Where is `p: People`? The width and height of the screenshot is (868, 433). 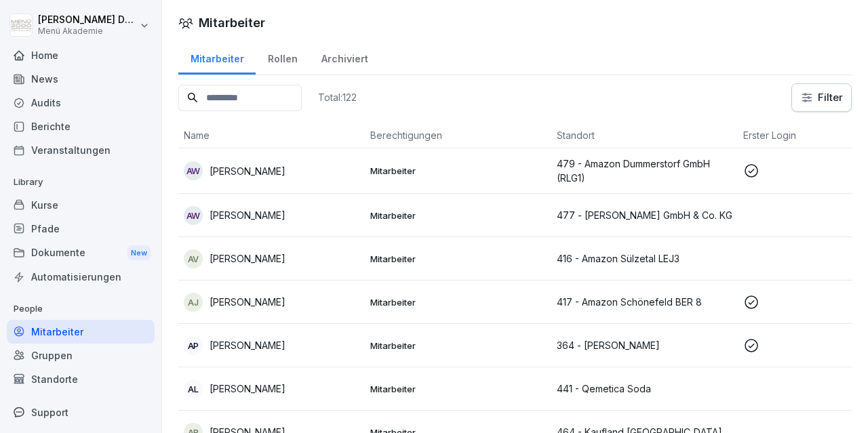 p: People is located at coordinates (81, 309).